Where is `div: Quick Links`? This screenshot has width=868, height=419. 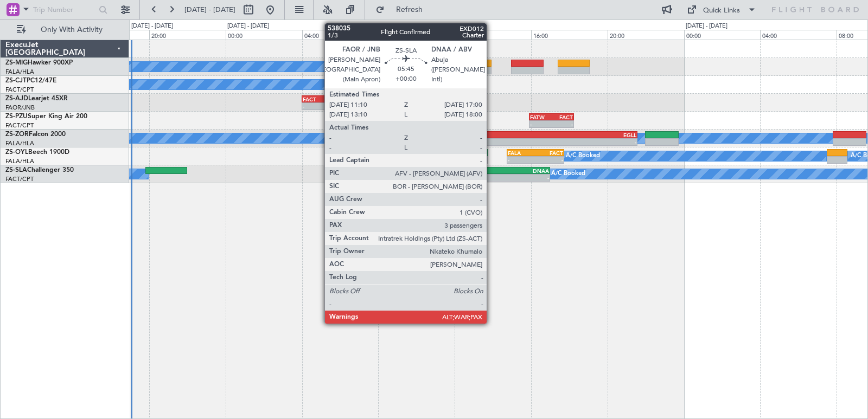 div: Quick Links is located at coordinates (722, 11).